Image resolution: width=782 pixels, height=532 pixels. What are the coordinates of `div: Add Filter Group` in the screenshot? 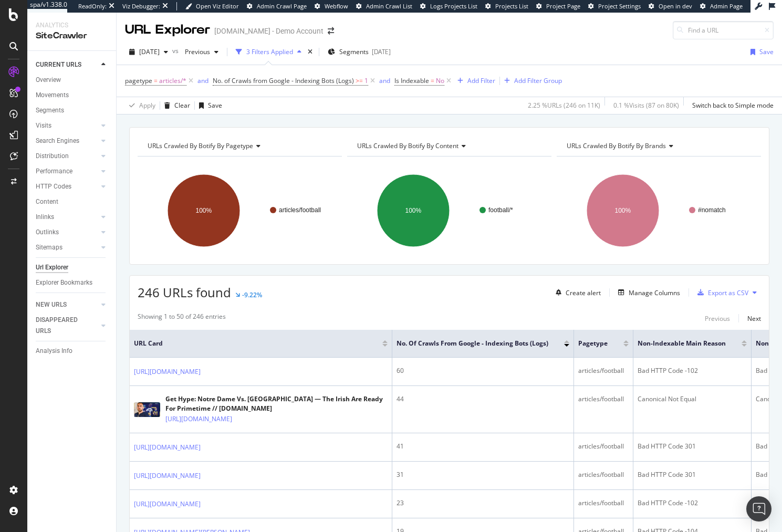 It's located at (537, 80).